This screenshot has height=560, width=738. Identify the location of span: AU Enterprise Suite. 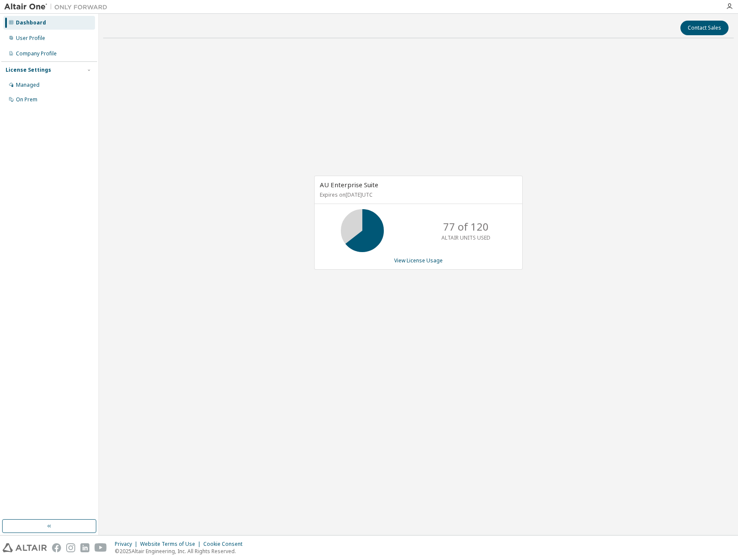
(349, 185).